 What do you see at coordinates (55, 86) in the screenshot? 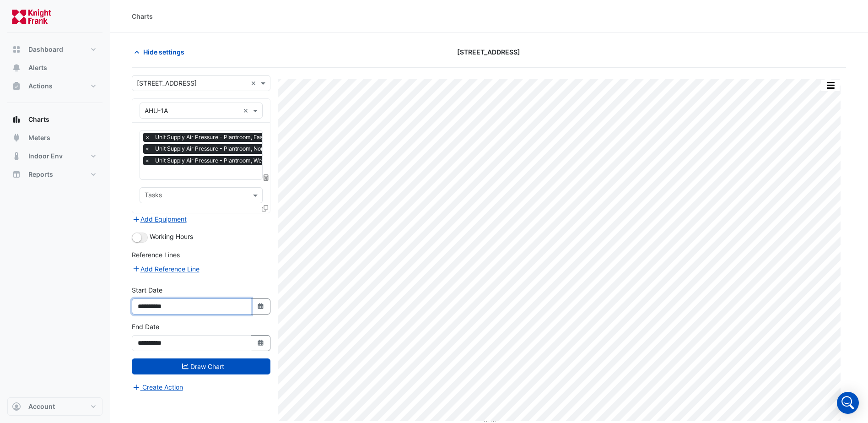
I see `button: Actions` at bounding box center [55, 86].